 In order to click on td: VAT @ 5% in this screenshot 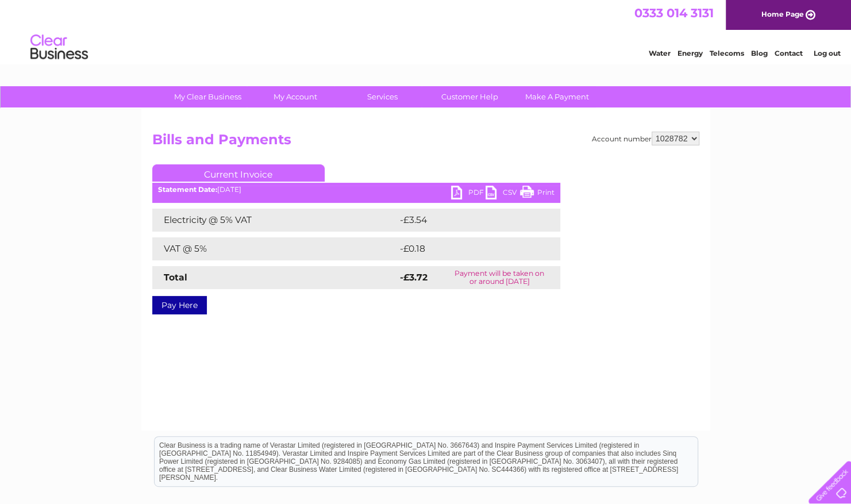, I will do `click(275, 249)`.